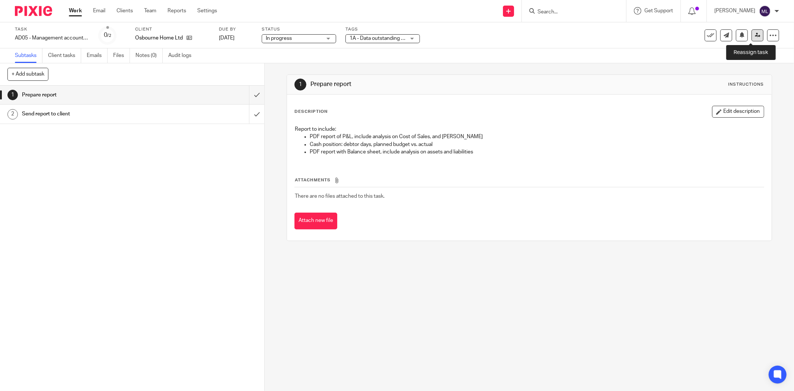 This screenshot has height=391, width=794. I want to click on button: + Add subtask, so click(28, 74).